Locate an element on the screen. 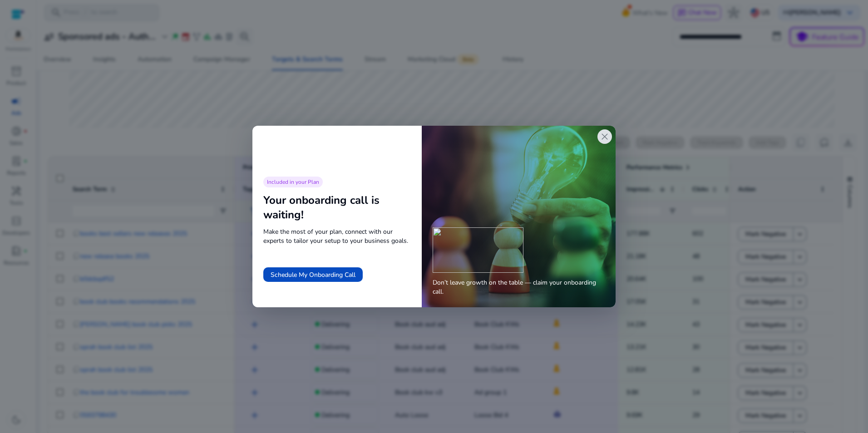 The width and height of the screenshot is (868, 433). span: close is located at coordinates (605, 137).